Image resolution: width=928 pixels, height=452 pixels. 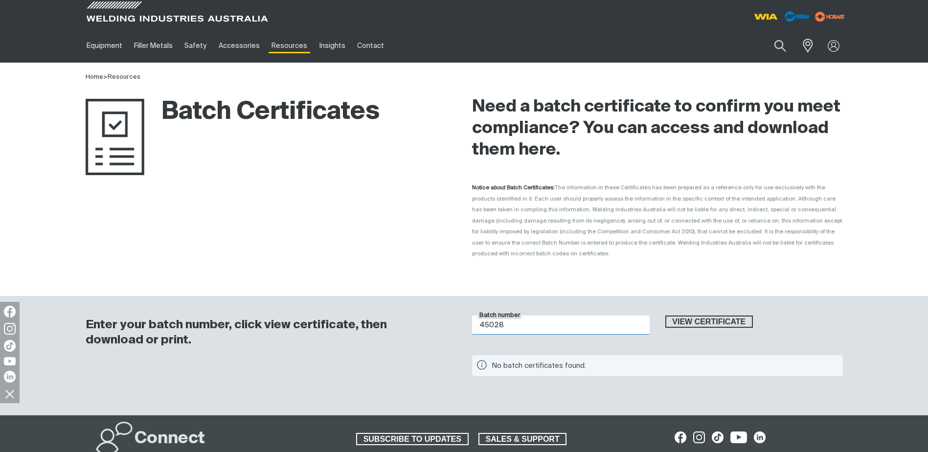 What do you see at coordinates (94, 77) in the screenshot?
I see `a: Home` at bounding box center [94, 77].